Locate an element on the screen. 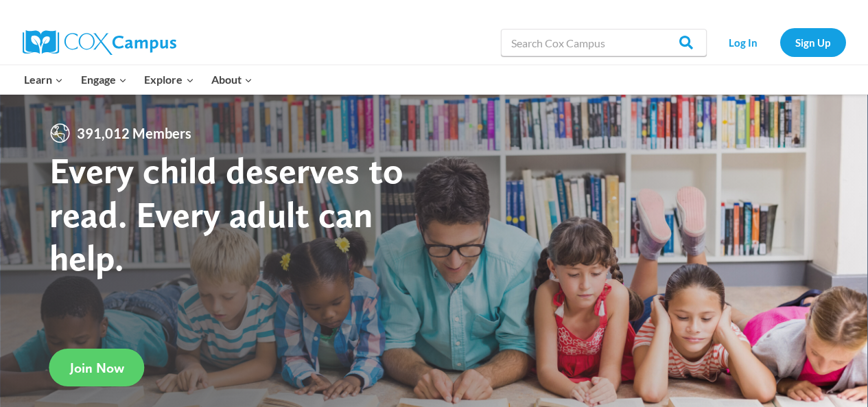 This screenshot has height=407, width=868. a: Join Now is located at coordinates (97, 366).